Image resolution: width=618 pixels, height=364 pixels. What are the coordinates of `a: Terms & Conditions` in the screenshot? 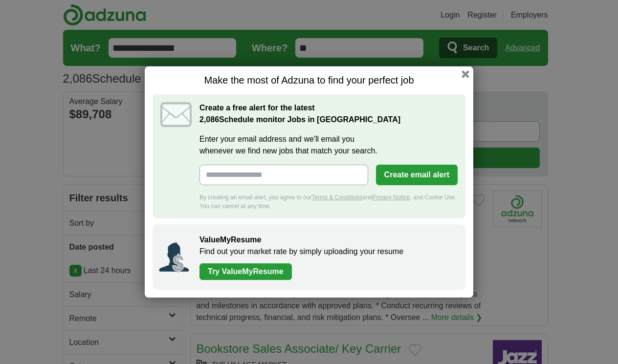 It's located at (337, 198).